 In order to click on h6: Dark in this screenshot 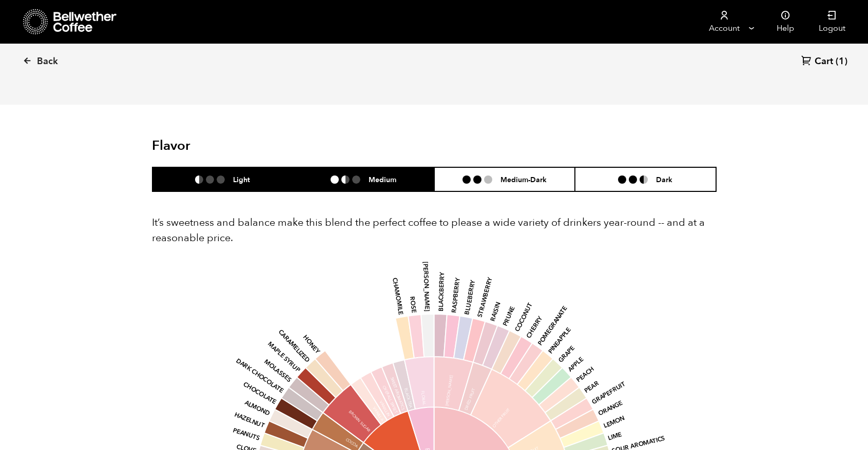, I will do `click(664, 179)`.